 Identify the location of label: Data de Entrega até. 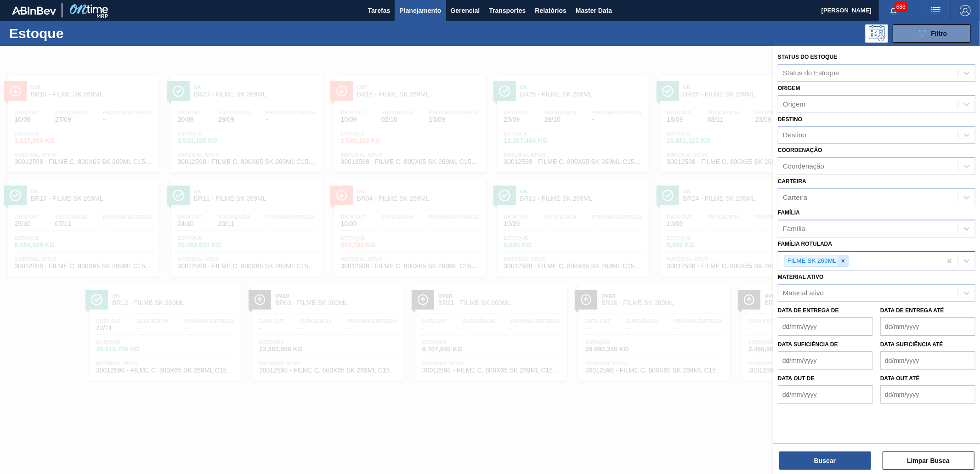
(912, 311).